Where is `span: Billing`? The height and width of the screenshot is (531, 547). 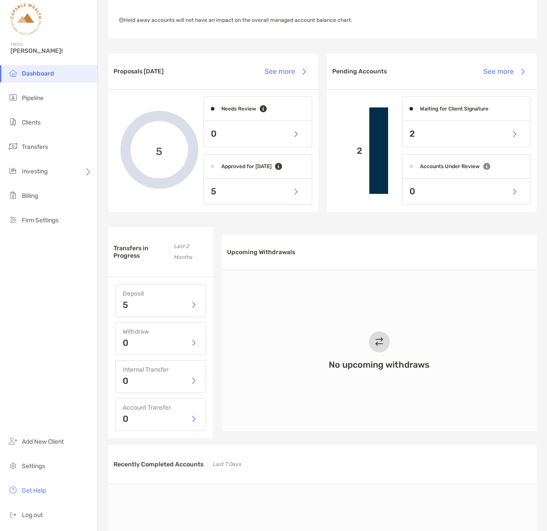
span: Billing is located at coordinates (30, 196).